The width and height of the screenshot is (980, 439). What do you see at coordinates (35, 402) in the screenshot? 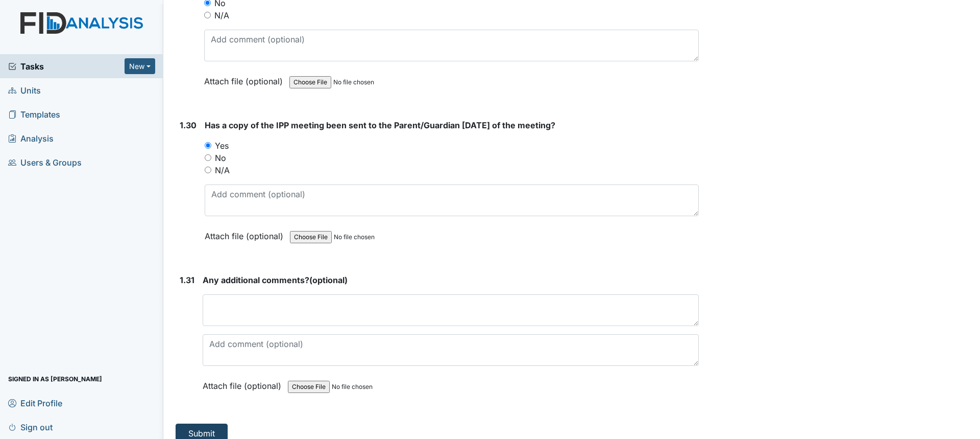
I see `span: Edit Profile` at bounding box center [35, 402].